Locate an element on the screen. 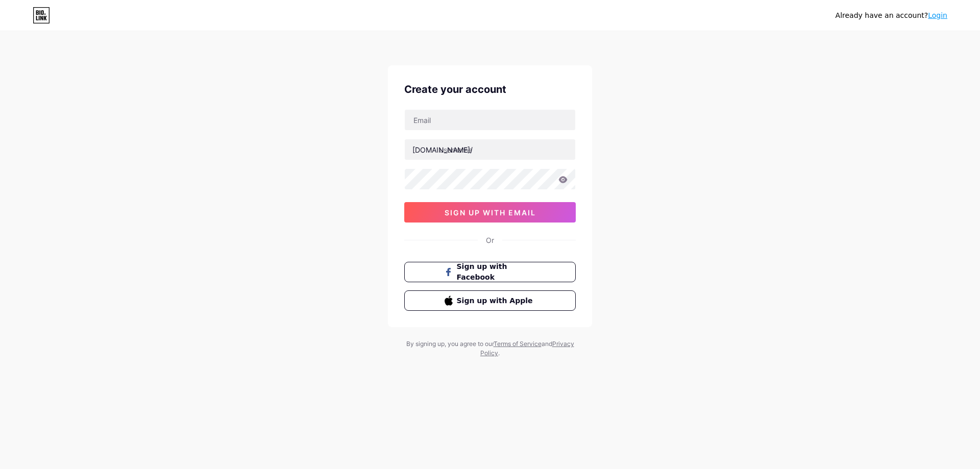  span: Sign up with Facebook is located at coordinates (496, 272).